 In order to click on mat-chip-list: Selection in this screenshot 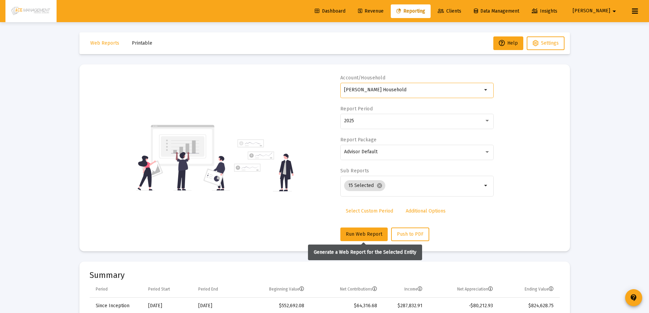, I will do `click(413, 186)`.